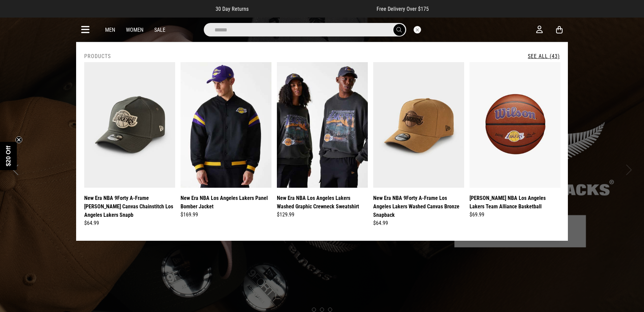  What do you see at coordinates (322, 202) in the screenshot?
I see `a: New Era NBA Los Angeles Lakers Washed Graphic Crewneck Sweatshirt` at bounding box center [322, 202].